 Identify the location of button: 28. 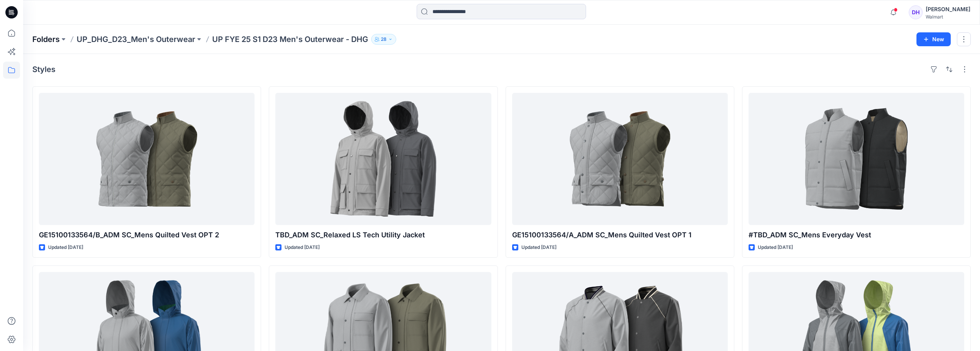
(383, 39).